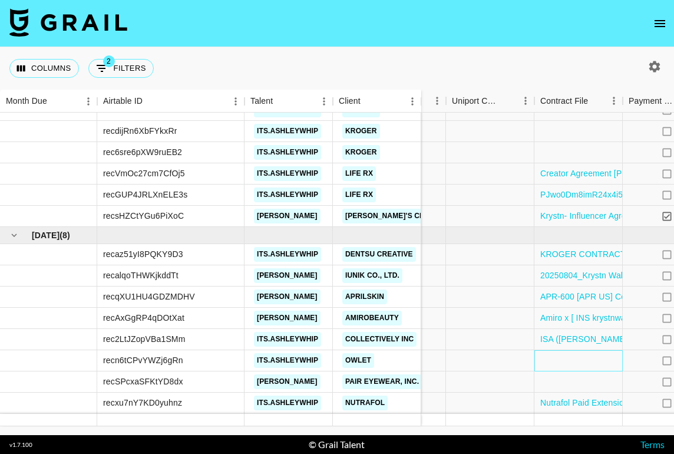 Image resolution: width=674 pixels, height=454 pixels. What do you see at coordinates (68, 22) in the screenshot?
I see `img: Grail Talent` at bounding box center [68, 22].